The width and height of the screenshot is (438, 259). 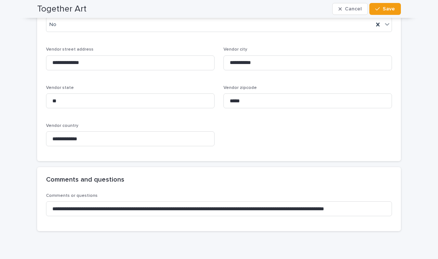 I want to click on span: No, so click(x=53, y=25).